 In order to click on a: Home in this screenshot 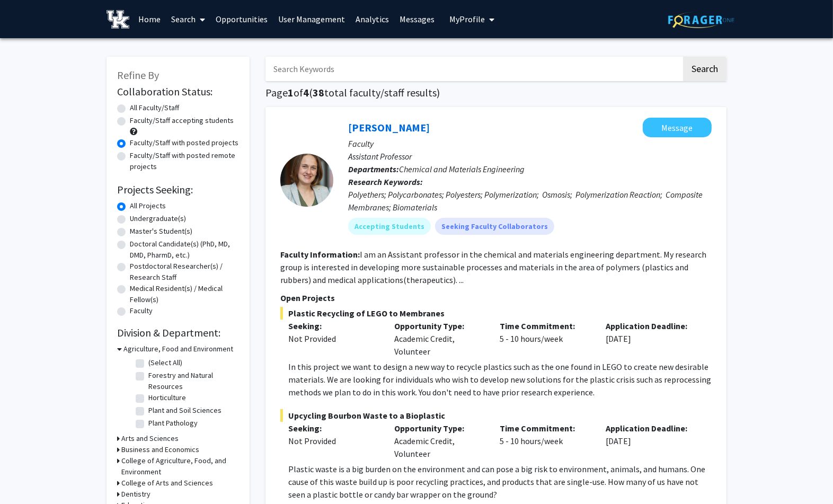, I will do `click(149, 19)`.